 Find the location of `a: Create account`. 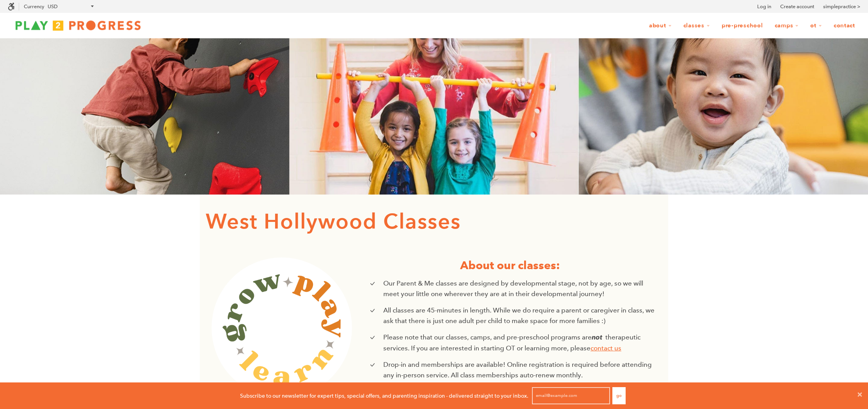

a: Create account is located at coordinates (797, 7).